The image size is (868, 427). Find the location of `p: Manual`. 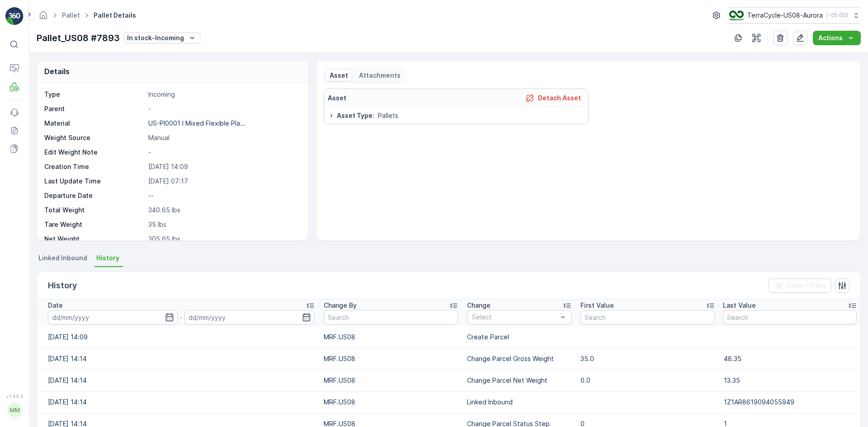

p: Manual is located at coordinates (223, 138).